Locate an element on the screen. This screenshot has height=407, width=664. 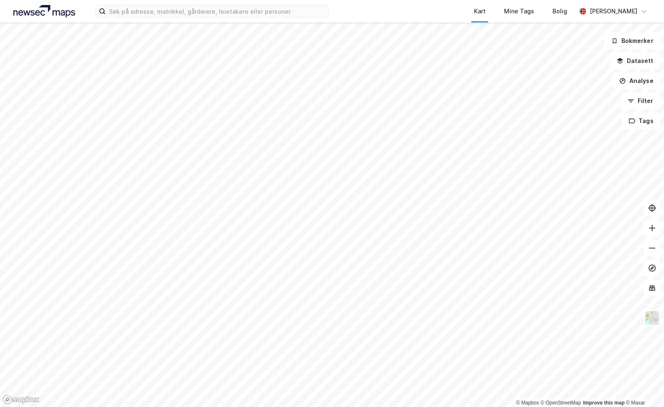
div: Bolig is located at coordinates (559, 11).